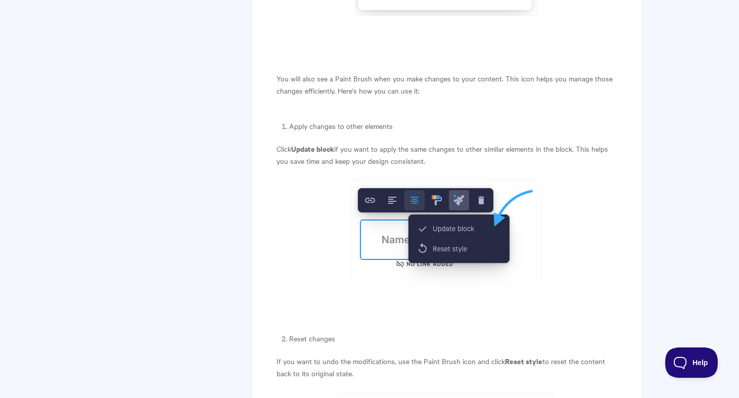  I want to click on p: You will also see a Paint Brush when you make changes to your content. This icon helps you manage..., so click(446, 84).